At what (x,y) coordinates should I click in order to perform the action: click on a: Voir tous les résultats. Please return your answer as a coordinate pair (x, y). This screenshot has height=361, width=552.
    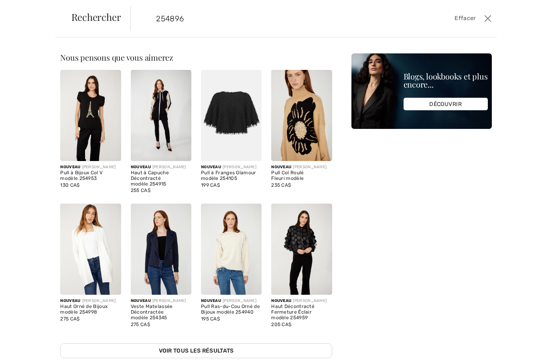
    Looking at the image, I should click on (196, 350).